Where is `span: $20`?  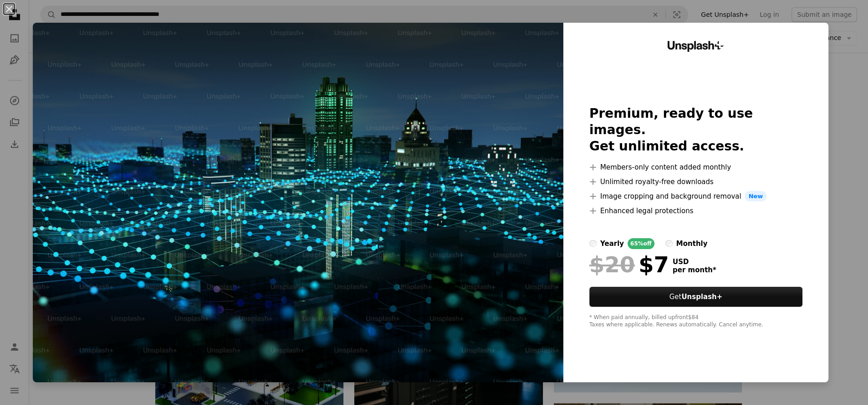 span: $20 is located at coordinates (612, 265).